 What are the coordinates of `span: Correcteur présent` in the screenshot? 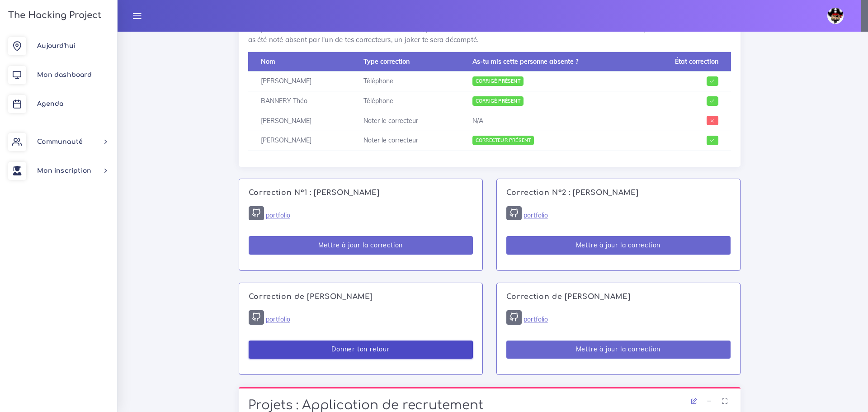 It's located at (503, 140).